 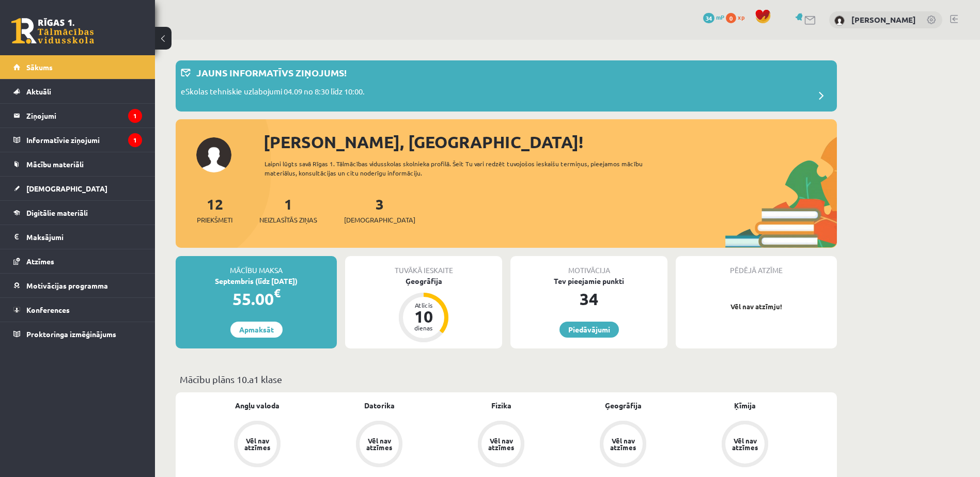 I want to click on div: Laipni lūgts savā Rīgas 1. Tālmācības vidusskolas skolnieka profilā. Šeit Tu vari redzēt tuvojošo..., so click(x=462, y=169).